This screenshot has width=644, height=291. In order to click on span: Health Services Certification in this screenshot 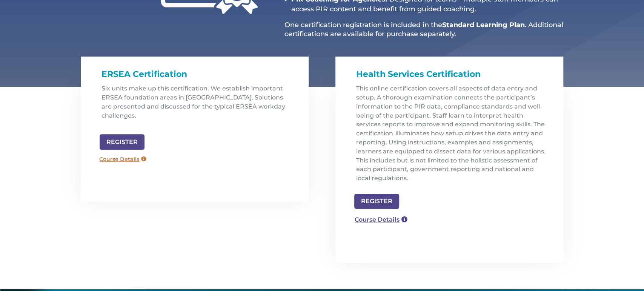, I will do `click(419, 74)`.